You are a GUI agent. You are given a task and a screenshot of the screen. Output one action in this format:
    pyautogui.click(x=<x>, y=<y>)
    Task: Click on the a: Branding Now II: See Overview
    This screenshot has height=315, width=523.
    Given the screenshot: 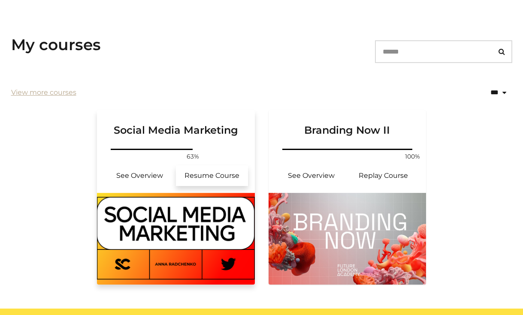 What is the action you would take?
    pyautogui.click(x=311, y=176)
    